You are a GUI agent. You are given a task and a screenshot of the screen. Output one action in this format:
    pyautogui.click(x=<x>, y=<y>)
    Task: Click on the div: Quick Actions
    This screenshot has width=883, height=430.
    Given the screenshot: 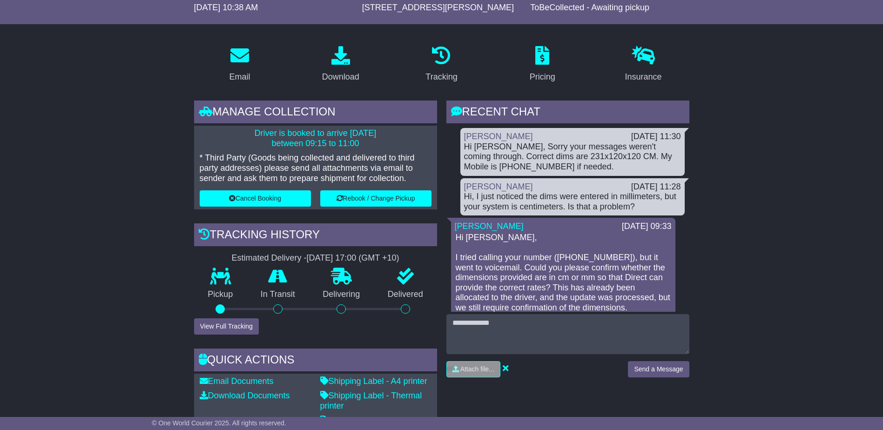 What is the action you would take?
    pyautogui.click(x=315, y=361)
    